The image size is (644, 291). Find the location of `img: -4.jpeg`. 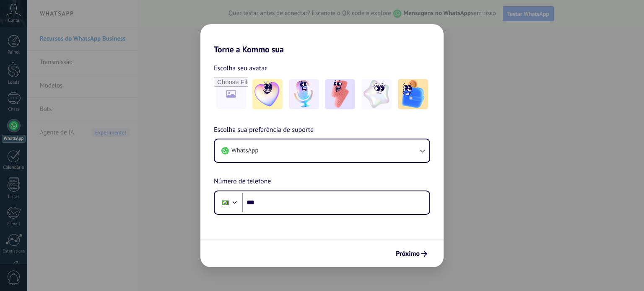

img: -4.jpeg is located at coordinates (376, 94).